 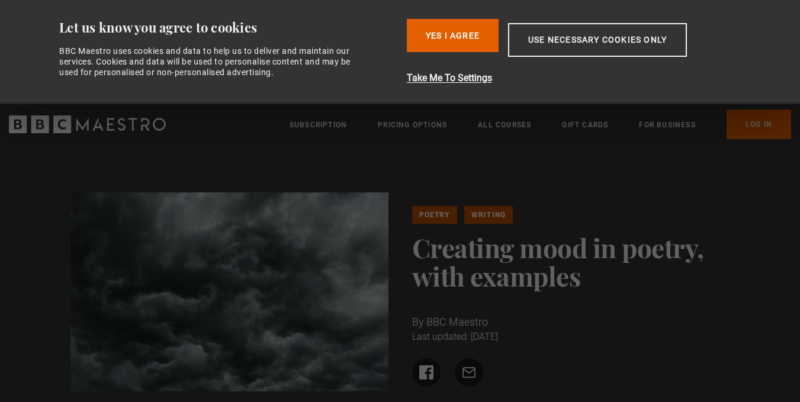 What do you see at coordinates (453, 36) in the screenshot?
I see `button: Yes I Agree` at bounding box center [453, 36].